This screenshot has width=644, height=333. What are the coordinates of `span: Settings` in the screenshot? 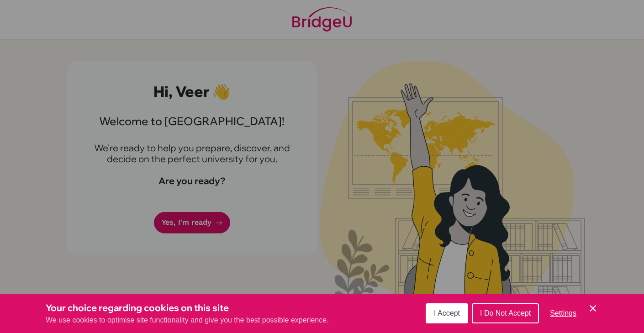 It's located at (563, 313).